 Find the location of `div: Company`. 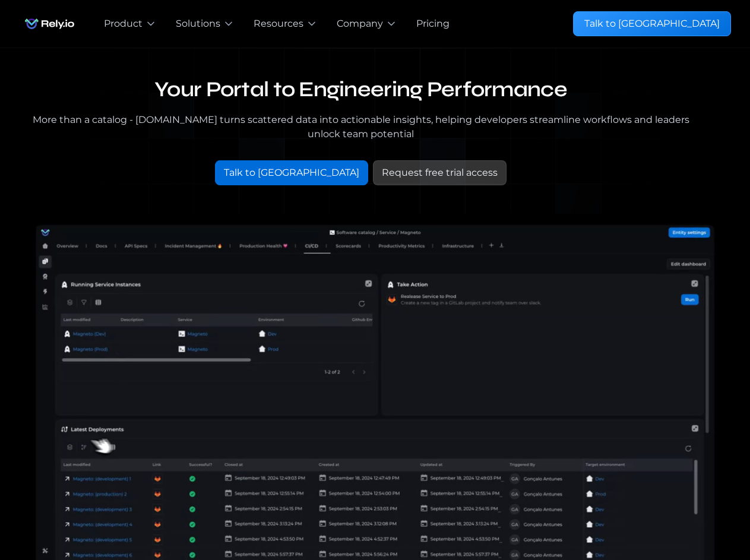

div: Company is located at coordinates (360, 24).